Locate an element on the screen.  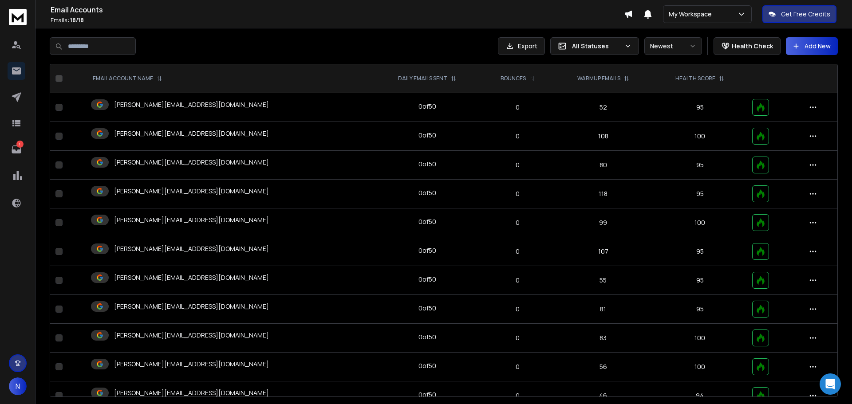
span: 18 / 18 is located at coordinates (77, 20).